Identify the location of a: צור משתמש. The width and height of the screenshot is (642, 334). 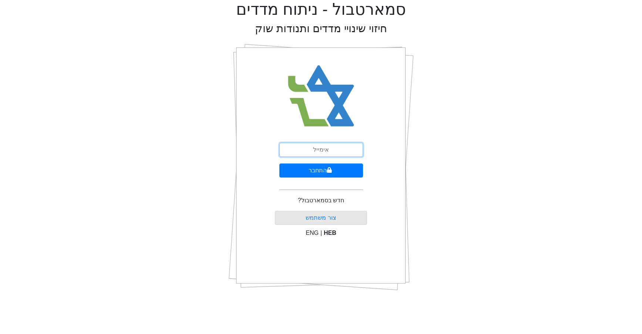
(321, 217).